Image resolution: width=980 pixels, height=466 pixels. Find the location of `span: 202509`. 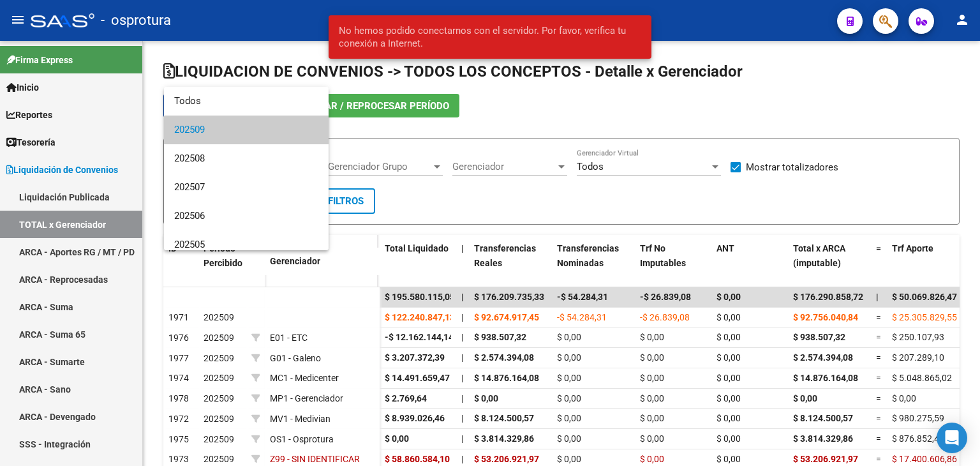

span: 202509 is located at coordinates (246, 130).